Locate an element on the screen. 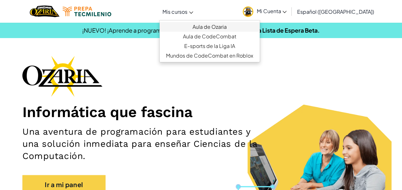 The width and height of the screenshot is (402, 190). a: Mi Cuenta is located at coordinates (265, 11).